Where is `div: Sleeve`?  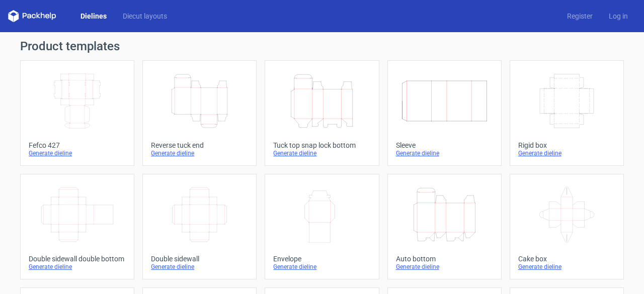
div: Sleeve is located at coordinates (444, 145).